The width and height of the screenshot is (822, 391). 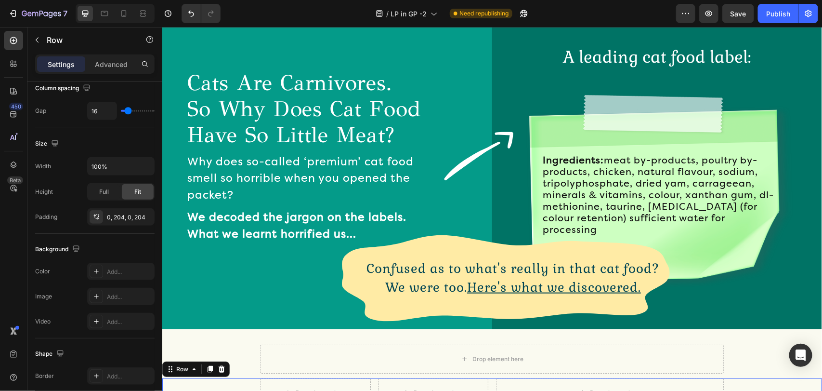 I want to click on p: meat by-products, poultry by-products, chicken, natural flavour, sodium, tripolyphosphate, dried ..., so click(x=497, y=168).